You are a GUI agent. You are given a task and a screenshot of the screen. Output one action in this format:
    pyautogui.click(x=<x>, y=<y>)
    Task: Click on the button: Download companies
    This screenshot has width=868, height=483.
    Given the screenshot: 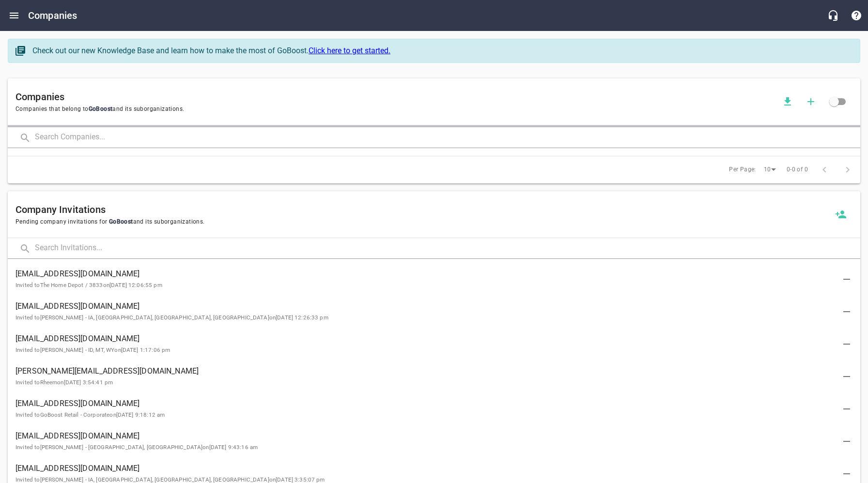 What is the action you would take?
    pyautogui.click(x=788, y=102)
    